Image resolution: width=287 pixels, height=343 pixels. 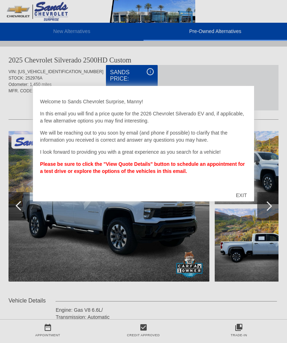 I want to click on strong: Please be sure to click the "View Quote Details" button to schedule an appointment for a test dri..., so click(x=143, y=167).